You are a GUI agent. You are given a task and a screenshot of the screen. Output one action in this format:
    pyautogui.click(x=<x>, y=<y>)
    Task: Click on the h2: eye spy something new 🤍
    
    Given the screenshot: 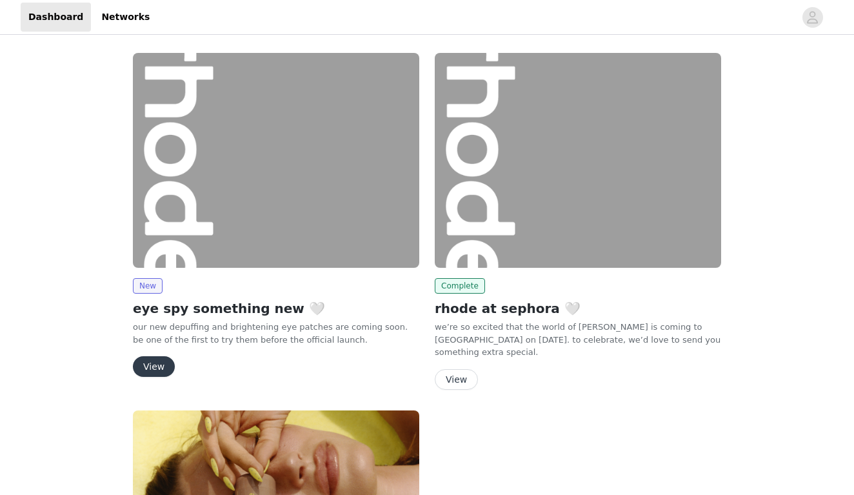 What is the action you would take?
    pyautogui.click(x=276, y=308)
    